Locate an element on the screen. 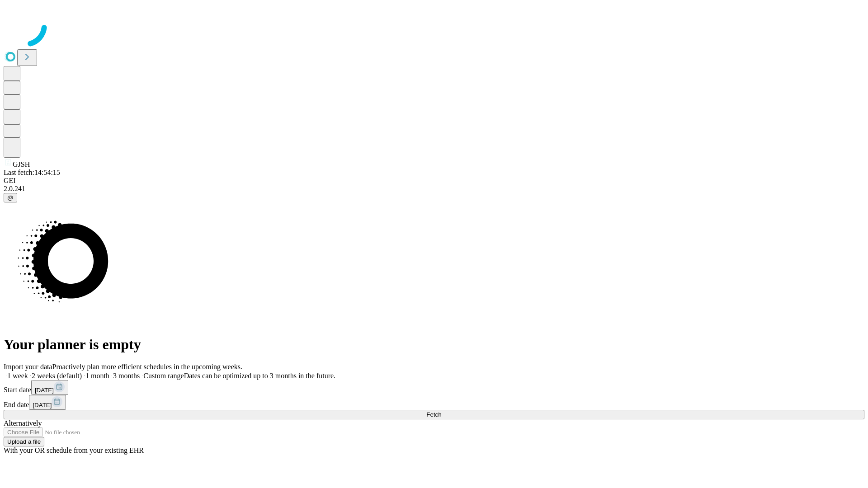  div: Start date is located at coordinates (434, 387).